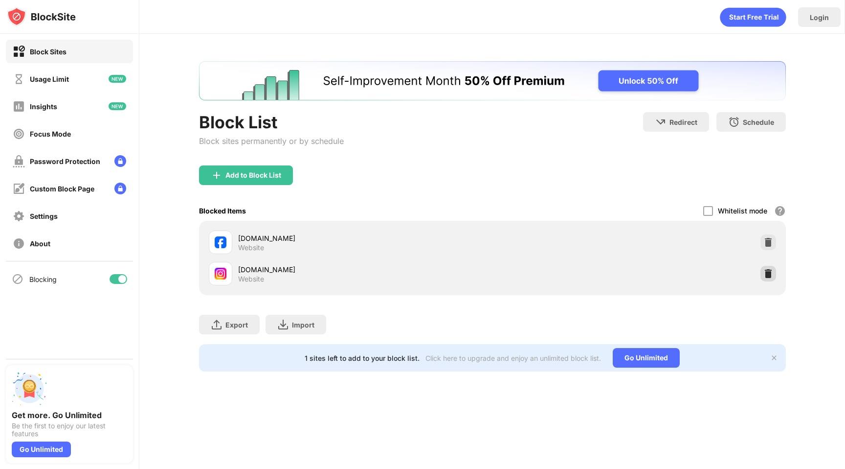  What do you see at coordinates (362, 358) in the screenshot?
I see `div: 1 sites left to add to your block list.` at bounding box center [362, 358].